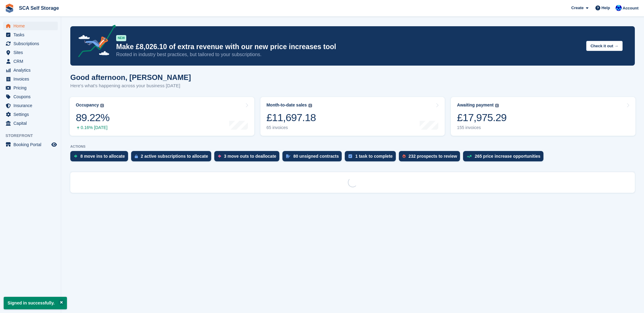 Image resolution: width=644 pixels, height=313 pixels. Describe the element at coordinates (35, 303) in the screenshot. I see `p: Signed in successfully.` at that location.